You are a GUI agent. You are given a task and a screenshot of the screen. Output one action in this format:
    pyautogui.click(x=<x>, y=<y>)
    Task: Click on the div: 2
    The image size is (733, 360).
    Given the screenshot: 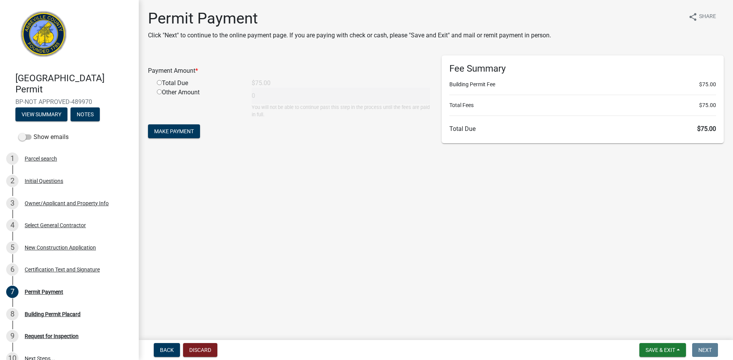 What is the action you would take?
    pyautogui.click(x=12, y=181)
    